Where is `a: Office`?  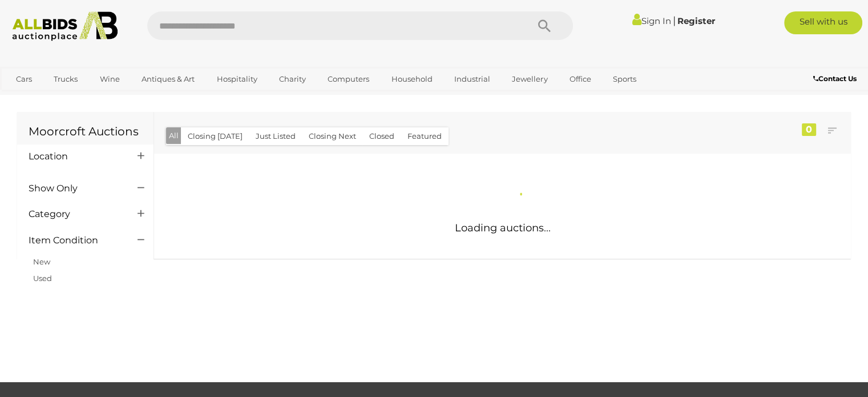
a: Office is located at coordinates (581, 78).